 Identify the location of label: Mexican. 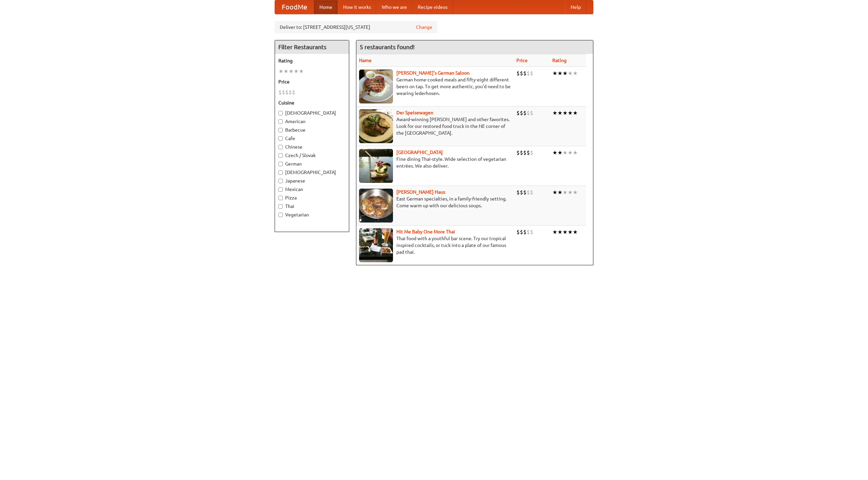
(312, 189).